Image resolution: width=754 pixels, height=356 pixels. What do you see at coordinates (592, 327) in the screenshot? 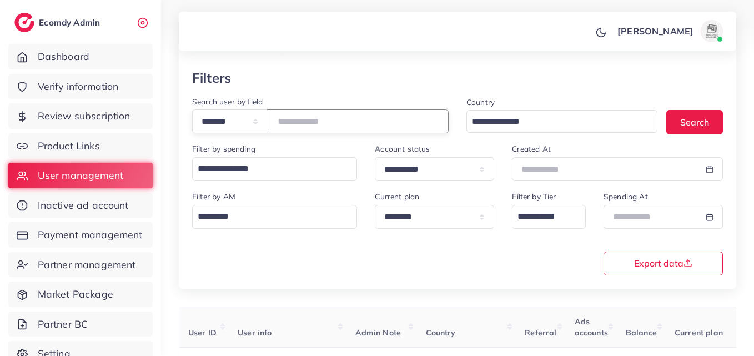
I see `span: Ads accounts` at bounding box center [592, 327].